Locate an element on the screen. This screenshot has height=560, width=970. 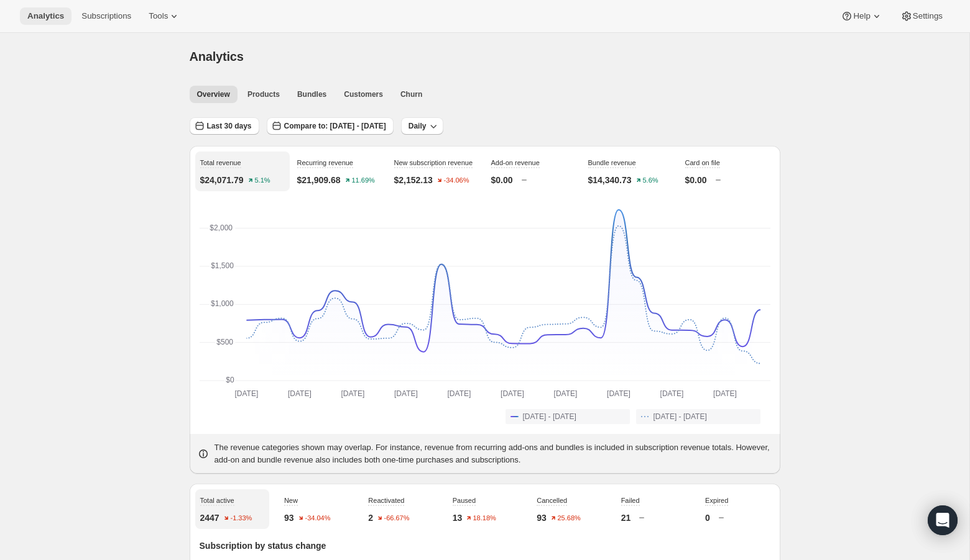
span: Tools is located at coordinates (158, 16).